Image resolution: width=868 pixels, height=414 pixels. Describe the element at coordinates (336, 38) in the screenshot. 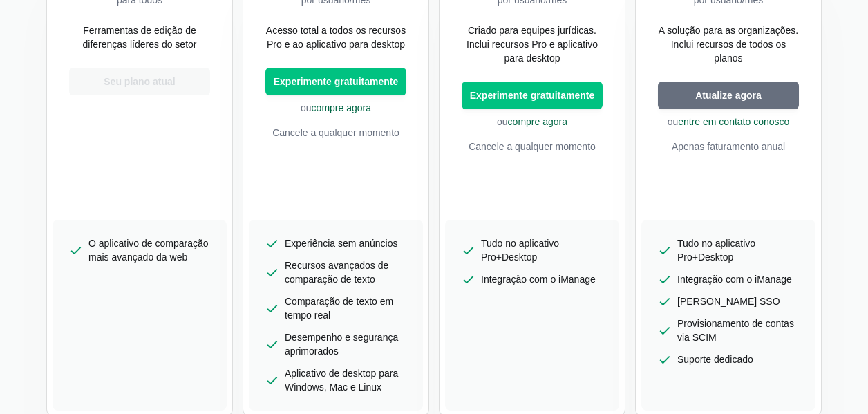

I see `p: Acesso total a todos os recursos Pro e ao aplicativo para desktop` at that location.